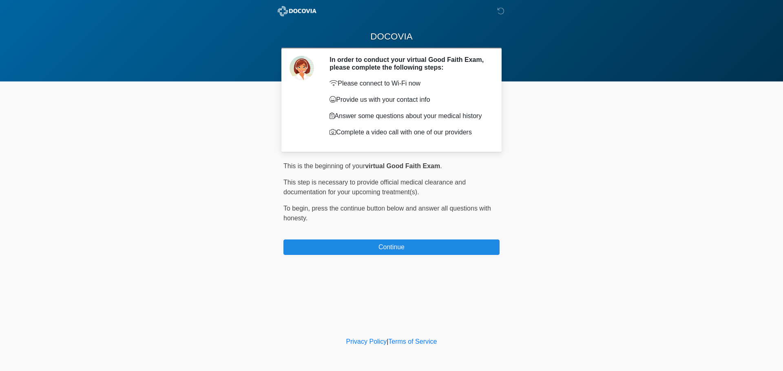  Describe the element at coordinates (408, 64) in the screenshot. I see `h2: In order to conduct your virtual Good Faith Exam, please complete the following steps:` at that location.